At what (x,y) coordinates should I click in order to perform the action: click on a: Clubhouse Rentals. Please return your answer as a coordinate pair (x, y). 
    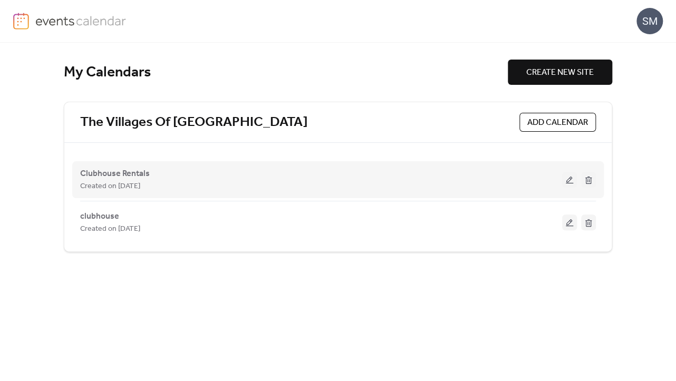
    Looking at the image, I should click on (115, 173).